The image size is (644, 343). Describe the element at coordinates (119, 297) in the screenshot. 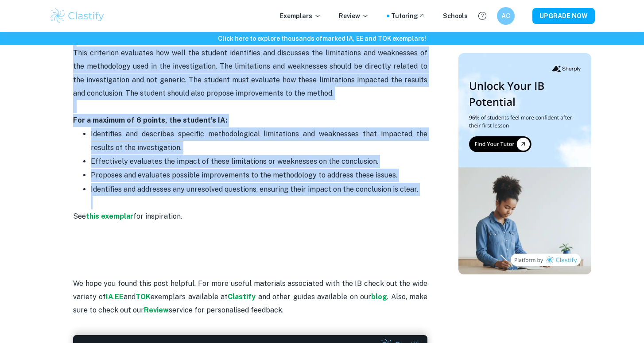

I see `strong: EE` at that location.